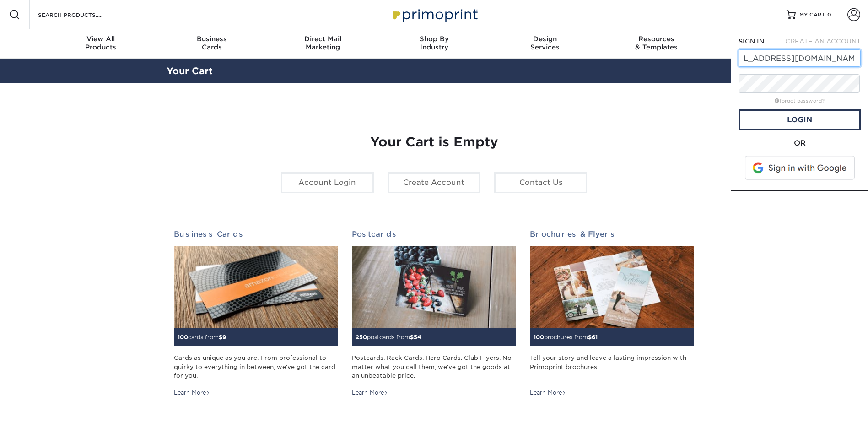  Describe the element at coordinates (434, 234) in the screenshot. I see `h2: Postcards` at that location.